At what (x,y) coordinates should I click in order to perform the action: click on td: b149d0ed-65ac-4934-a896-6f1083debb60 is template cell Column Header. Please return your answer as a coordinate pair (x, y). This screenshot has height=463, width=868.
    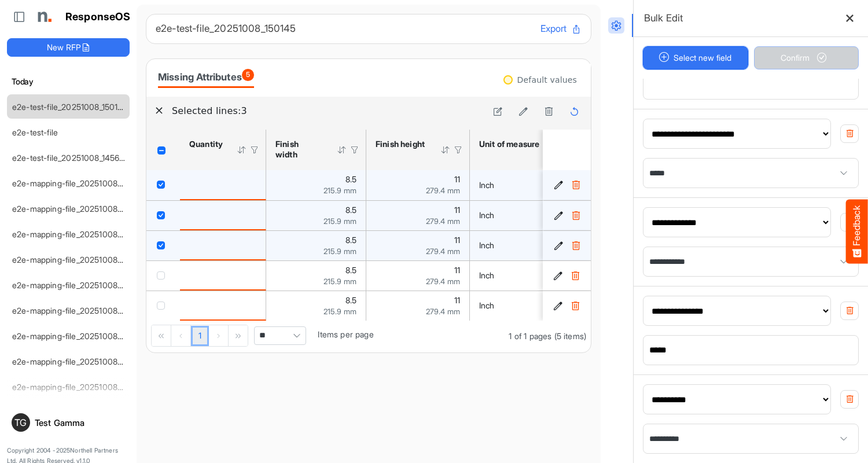
    Looking at the image, I should click on (567, 275).